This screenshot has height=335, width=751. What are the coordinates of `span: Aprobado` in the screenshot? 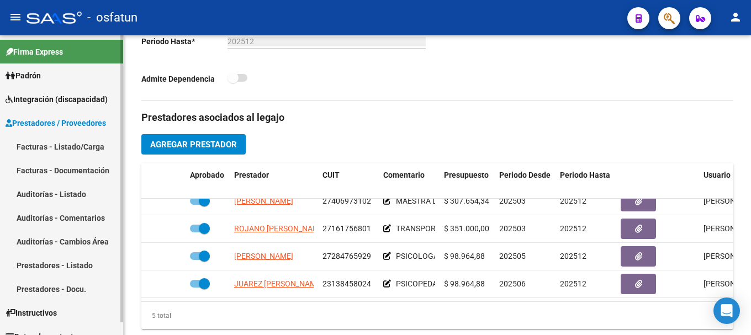 It's located at (207, 175).